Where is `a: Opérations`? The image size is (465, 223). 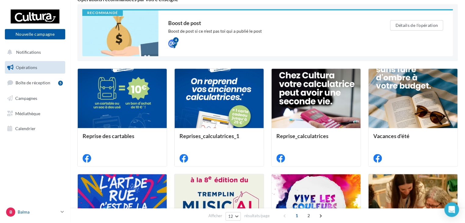
a: Opérations is located at coordinates (35, 67).